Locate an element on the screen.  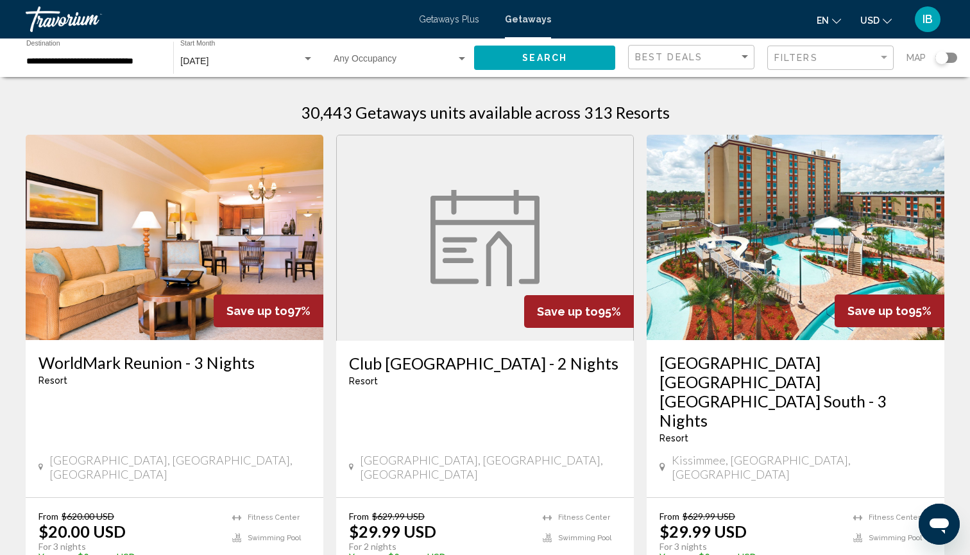
span: Map is located at coordinates (916, 58).